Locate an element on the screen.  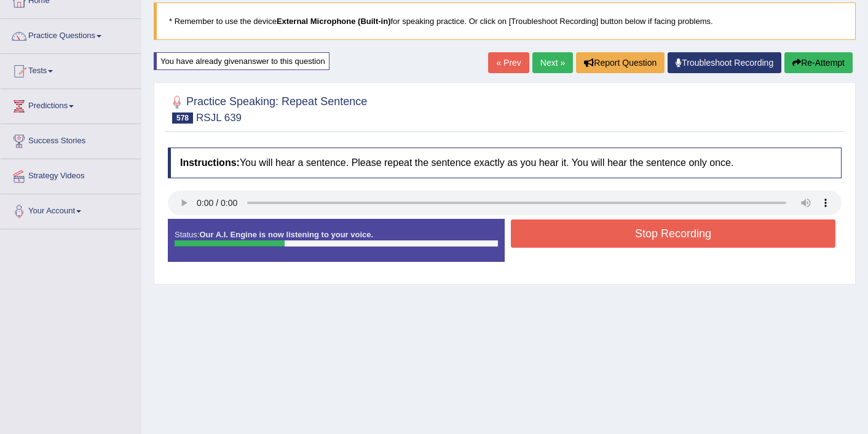
div: Status: is located at coordinates (336, 241).